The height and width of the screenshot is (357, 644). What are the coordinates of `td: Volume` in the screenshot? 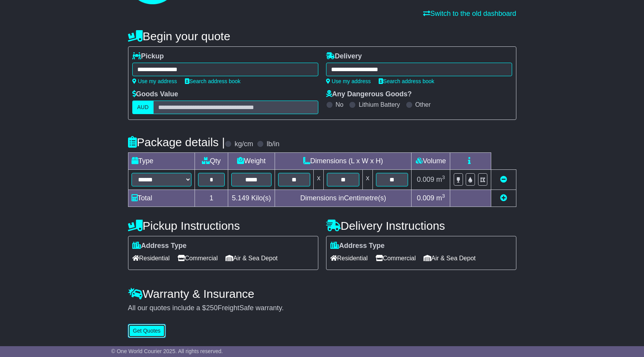 It's located at (431, 161).